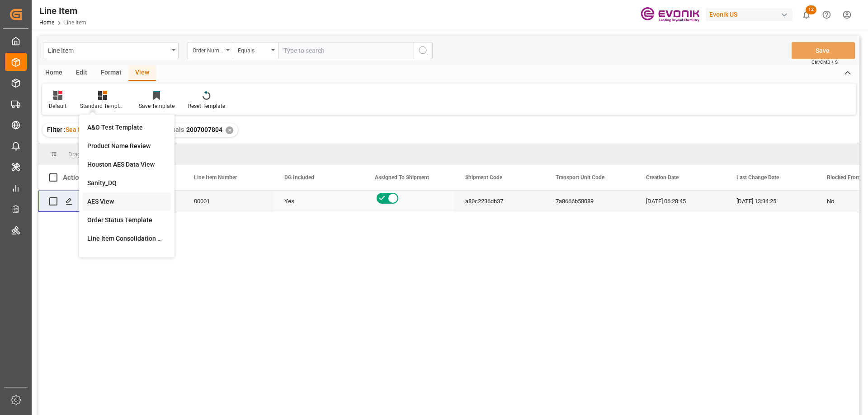 This screenshot has width=868, height=415. What do you see at coordinates (54, 73) in the screenshot?
I see `div: Home` at bounding box center [54, 73].